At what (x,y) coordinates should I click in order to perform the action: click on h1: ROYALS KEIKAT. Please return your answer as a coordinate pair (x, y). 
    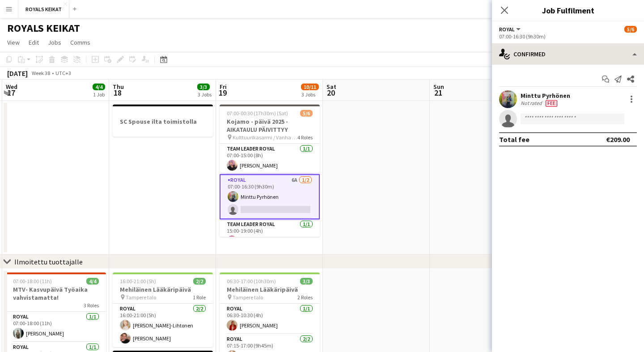
    Looking at the image, I should click on (44, 28).